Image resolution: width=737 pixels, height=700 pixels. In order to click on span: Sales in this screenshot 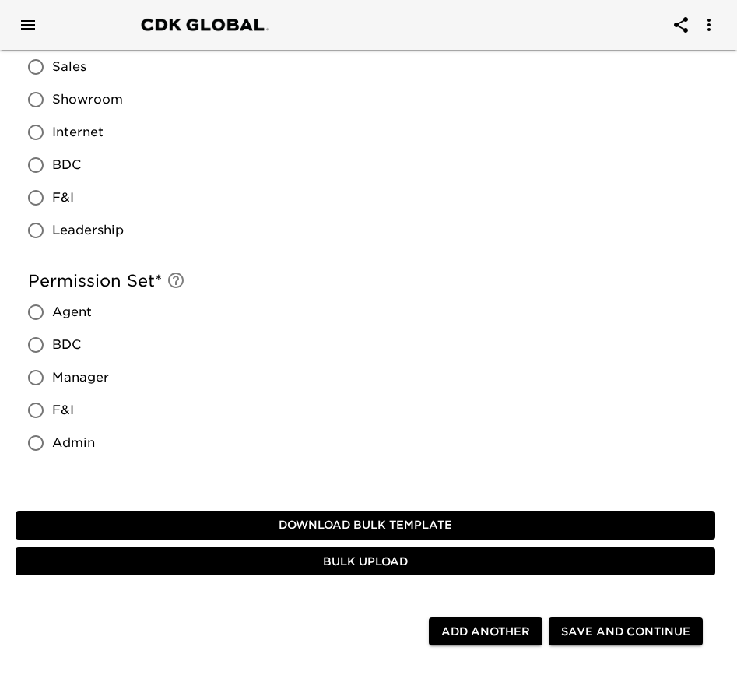, I will do `click(69, 66)`.